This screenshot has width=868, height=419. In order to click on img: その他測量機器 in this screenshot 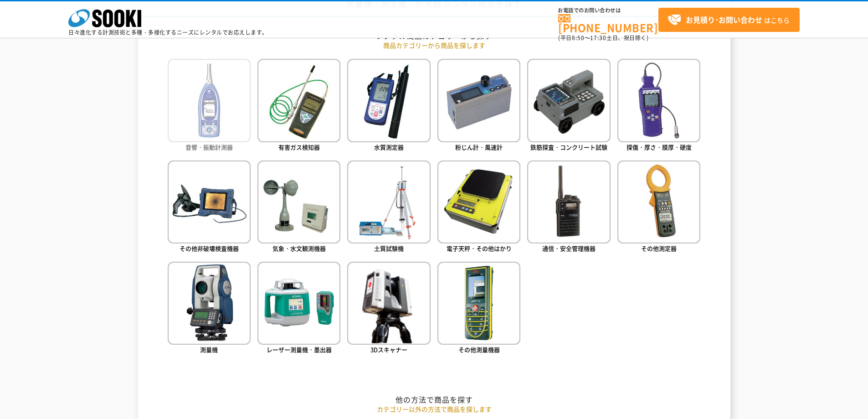, I will do `click(479, 303)`.